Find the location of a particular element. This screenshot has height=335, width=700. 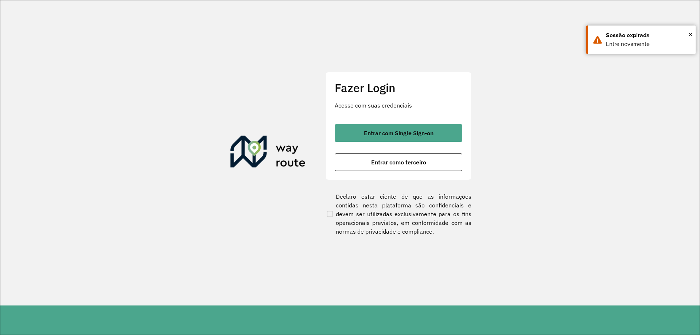

button: Close is located at coordinates (691, 34).